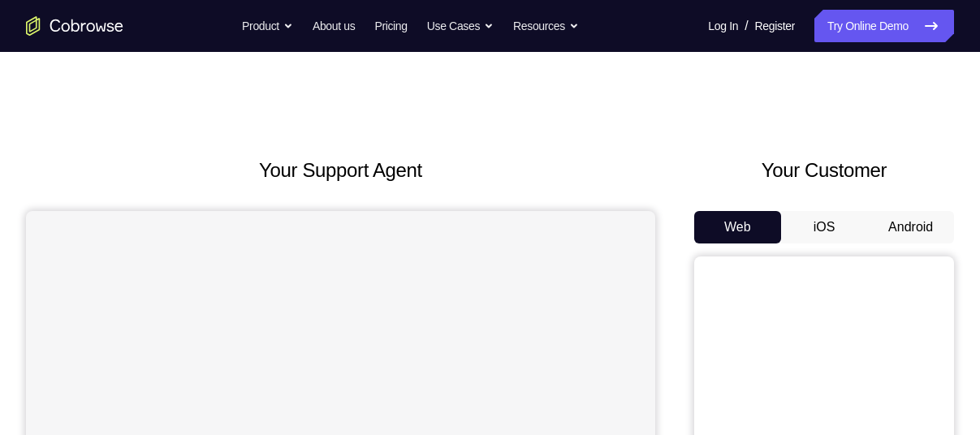  What do you see at coordinates (884, 26) in the screenshot?
I see `a: Try Online Demo` at bounding box center [884, 26].